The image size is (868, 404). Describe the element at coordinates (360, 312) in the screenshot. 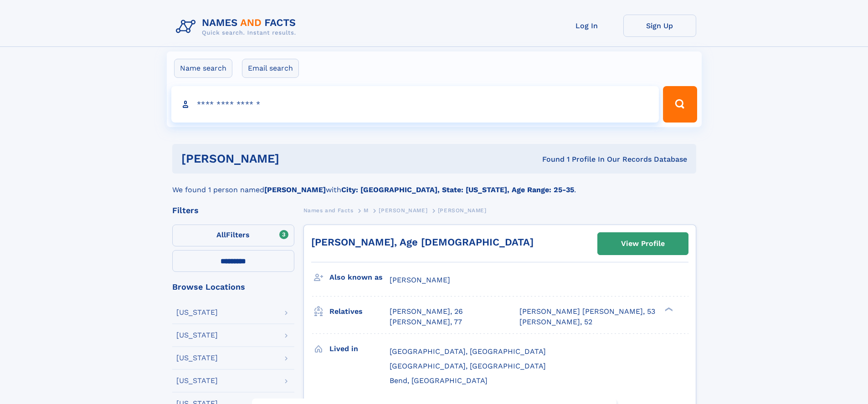

I see `h3: Relatives` at that location.